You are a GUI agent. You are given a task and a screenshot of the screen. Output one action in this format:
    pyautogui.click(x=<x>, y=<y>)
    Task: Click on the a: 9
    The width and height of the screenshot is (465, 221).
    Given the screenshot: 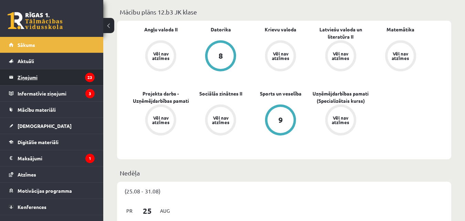 What is the action you would take?
    pyautogui.click(x=281, y=120)
    